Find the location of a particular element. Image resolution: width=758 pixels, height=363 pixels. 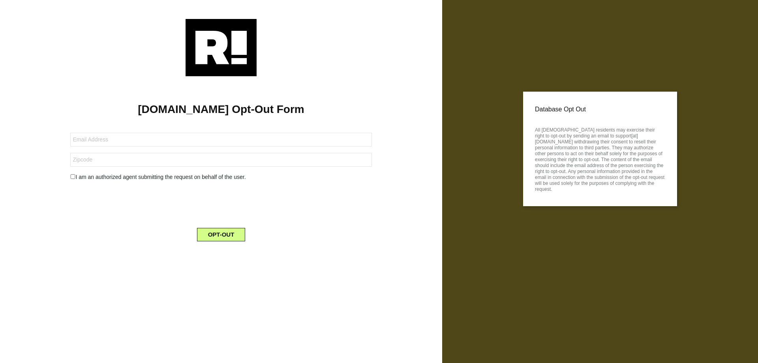

input: Email Address is located at coordinates (221, 139).